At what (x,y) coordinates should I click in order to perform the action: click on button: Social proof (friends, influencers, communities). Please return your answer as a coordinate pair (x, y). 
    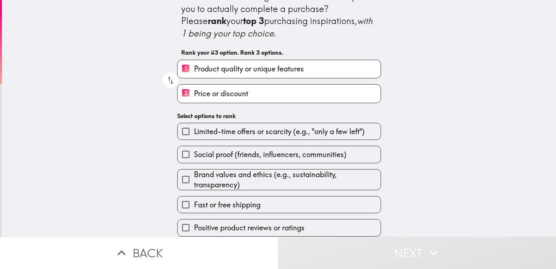
    Looking at the image, I should click on (279, 154).